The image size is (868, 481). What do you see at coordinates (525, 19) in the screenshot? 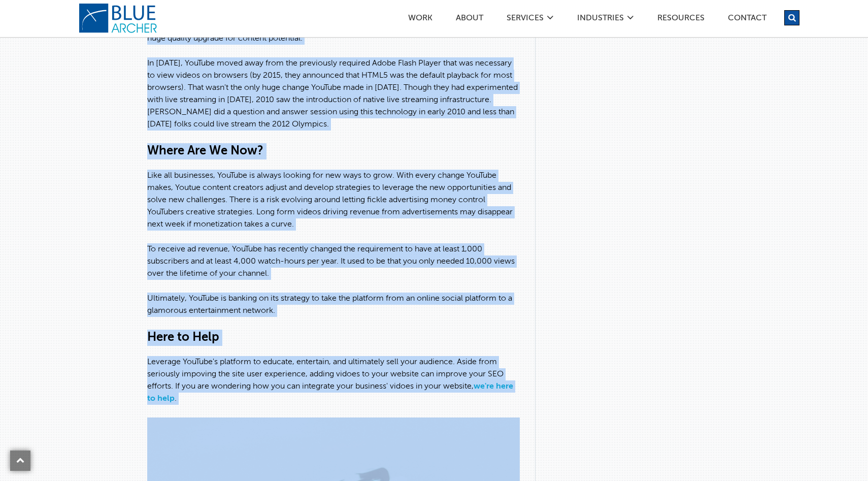
I see `a: SERVICES` at bounding box center [525, 19].